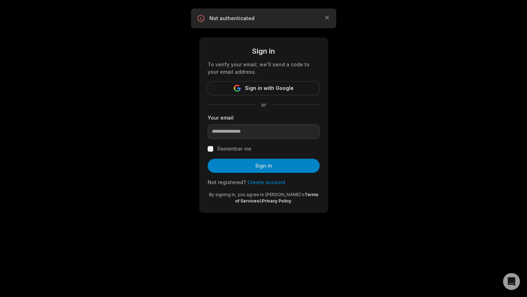 The width and height of the screenshot is (527, 297). What do you see at coordinates (264, 166) in the screenshot?
I see `button: Sign in` at bounding box center [264, 166].